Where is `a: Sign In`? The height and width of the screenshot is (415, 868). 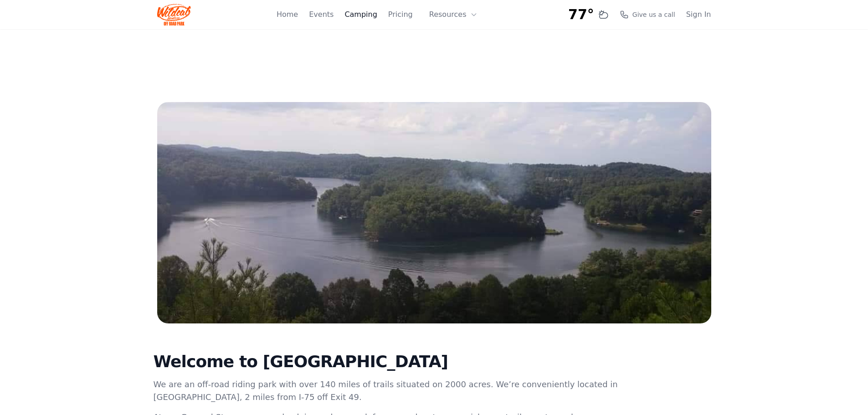 a: Sign In is located at coordinates (698, 15).